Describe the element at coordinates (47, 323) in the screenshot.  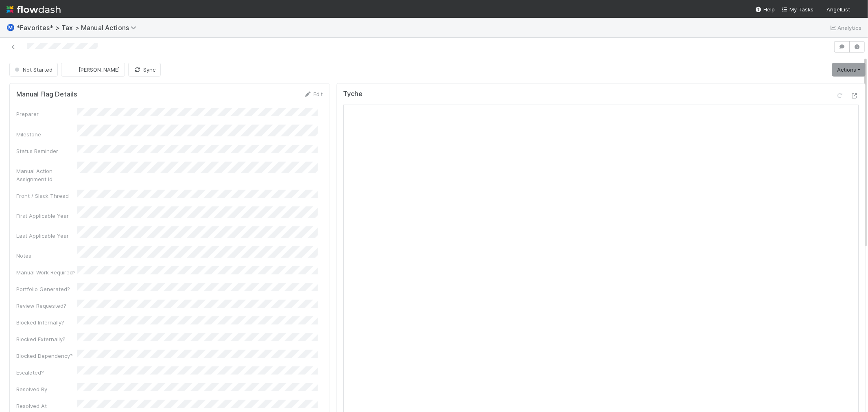
I see `div: Blocked Internally?` at that location.